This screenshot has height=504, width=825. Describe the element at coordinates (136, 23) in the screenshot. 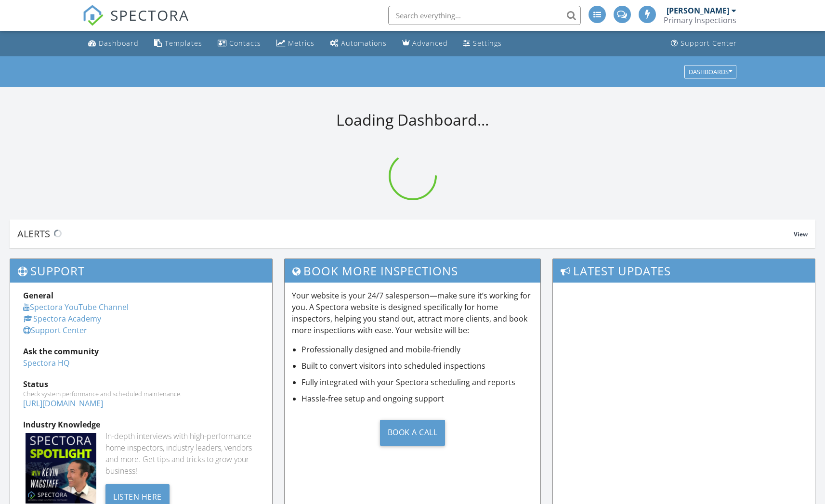

I see `a: SPECTORA` at that location.